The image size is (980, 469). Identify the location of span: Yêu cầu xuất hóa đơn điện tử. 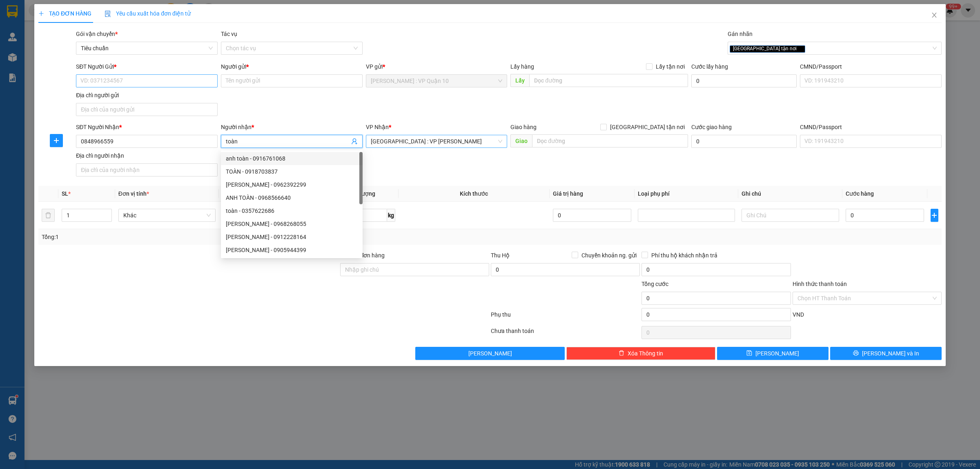
(148, 14).